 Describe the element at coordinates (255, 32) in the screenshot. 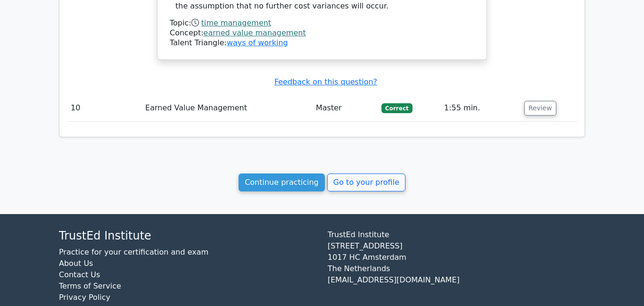

I see `a: earned value management` at that location.